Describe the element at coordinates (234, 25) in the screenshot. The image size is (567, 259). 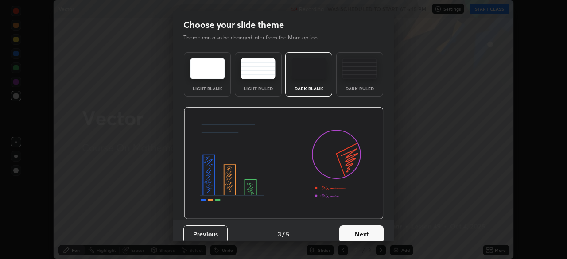
I see `h2: Choose your slide theme` at that location.